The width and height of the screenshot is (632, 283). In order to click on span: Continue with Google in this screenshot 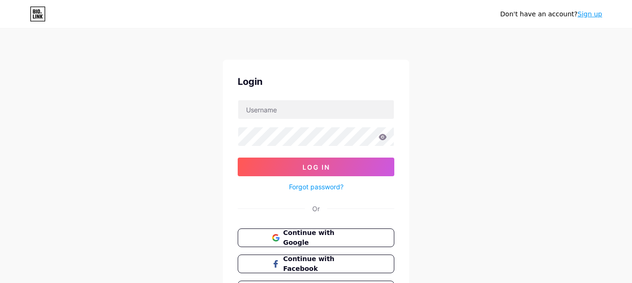, I will do `click(322, 238)`.